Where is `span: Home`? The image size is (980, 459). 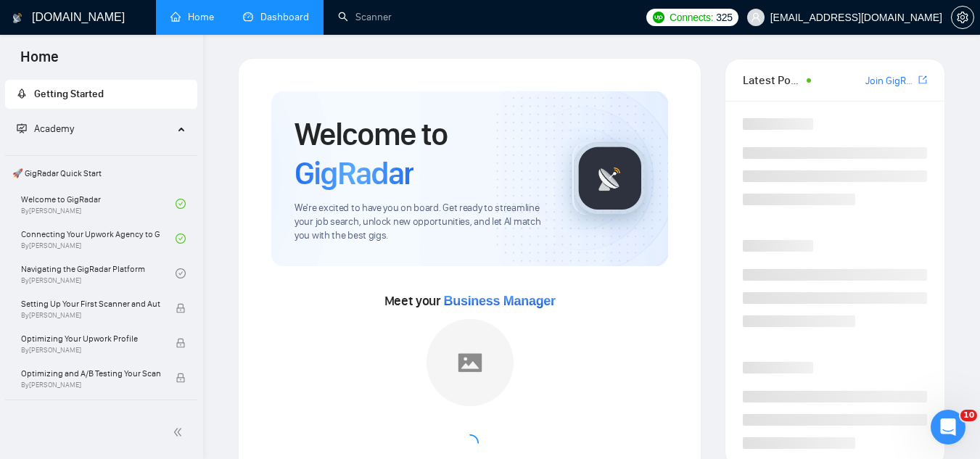 span: Home is located at coordinates (39, 62).